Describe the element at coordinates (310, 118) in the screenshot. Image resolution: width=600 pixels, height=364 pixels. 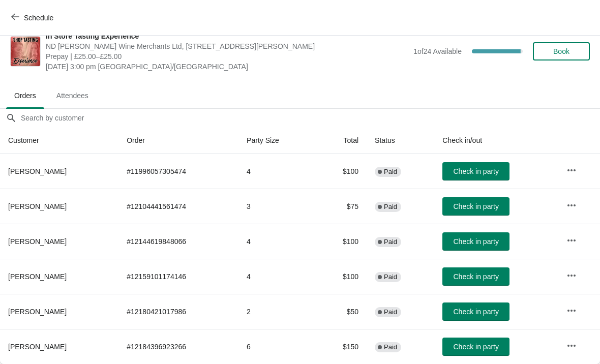
I see `input: Search by customer` at that location.